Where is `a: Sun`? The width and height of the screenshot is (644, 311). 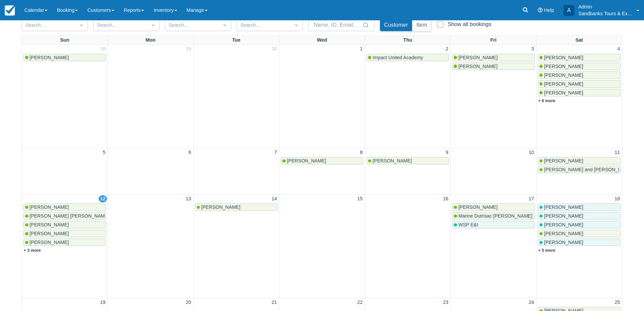 a: Sun is located at coordinates (65, 40).